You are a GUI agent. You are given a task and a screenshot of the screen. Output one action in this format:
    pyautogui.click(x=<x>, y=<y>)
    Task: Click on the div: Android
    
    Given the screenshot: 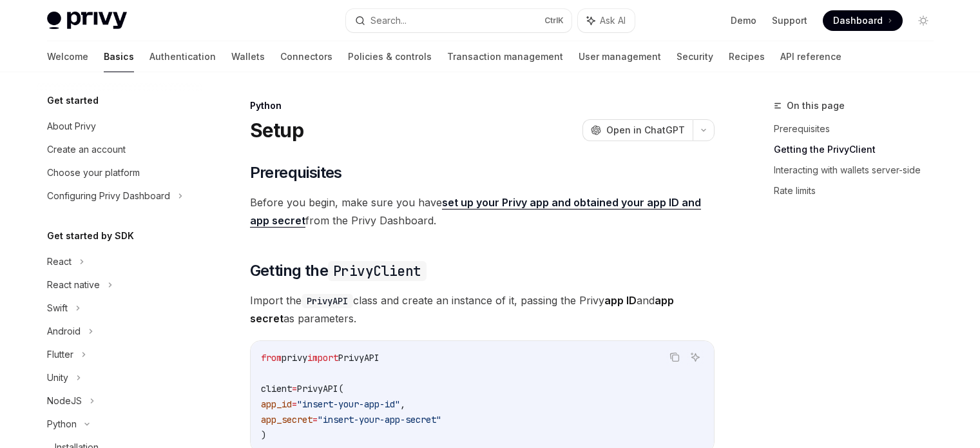 What is the action you would take?
    pyautogui.click(x=64, y=331)
    